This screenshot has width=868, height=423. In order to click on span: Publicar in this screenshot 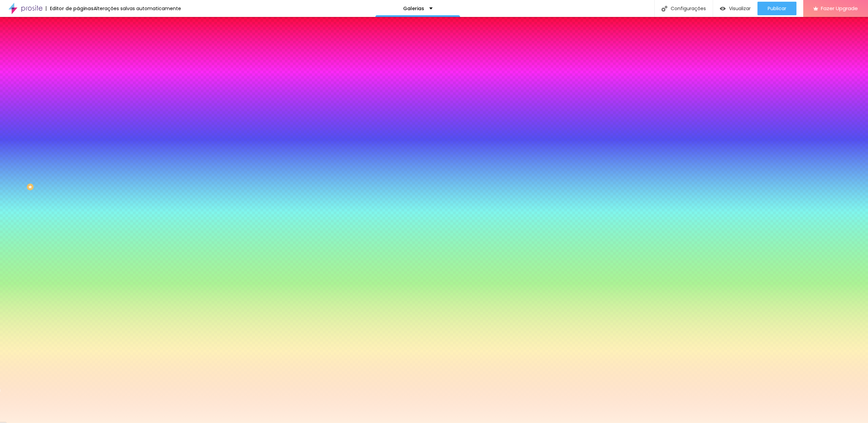, I will do `click(777, 9)`.